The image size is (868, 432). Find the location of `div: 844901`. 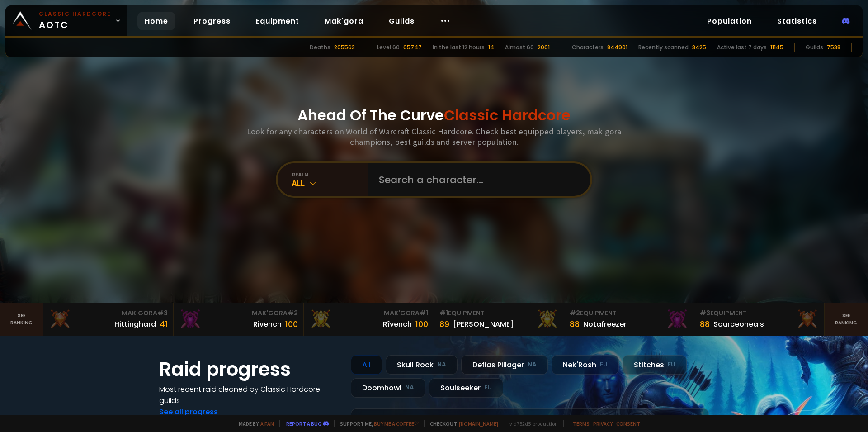

div: 844901 is located at coordinates (617, 48).